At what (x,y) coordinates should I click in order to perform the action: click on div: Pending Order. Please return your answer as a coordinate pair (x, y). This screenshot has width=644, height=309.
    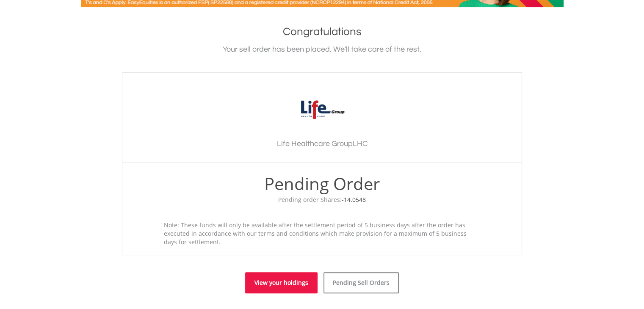
    Looking at the image, I should click on (322, 183).